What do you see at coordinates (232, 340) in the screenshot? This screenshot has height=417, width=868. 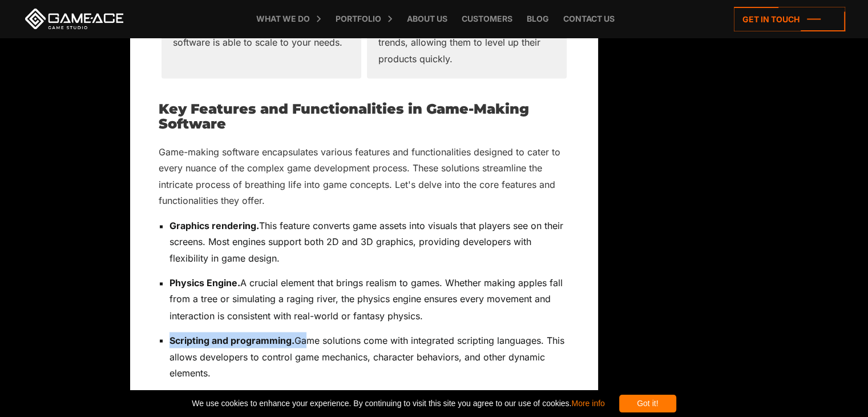 I see `strong: Scripting and programming.` at bounding box center [232, 340].